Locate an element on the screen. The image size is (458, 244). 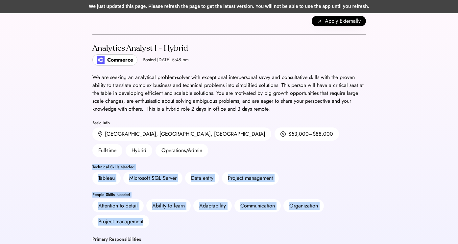
div: Organization is located at coordinates (304, 206).